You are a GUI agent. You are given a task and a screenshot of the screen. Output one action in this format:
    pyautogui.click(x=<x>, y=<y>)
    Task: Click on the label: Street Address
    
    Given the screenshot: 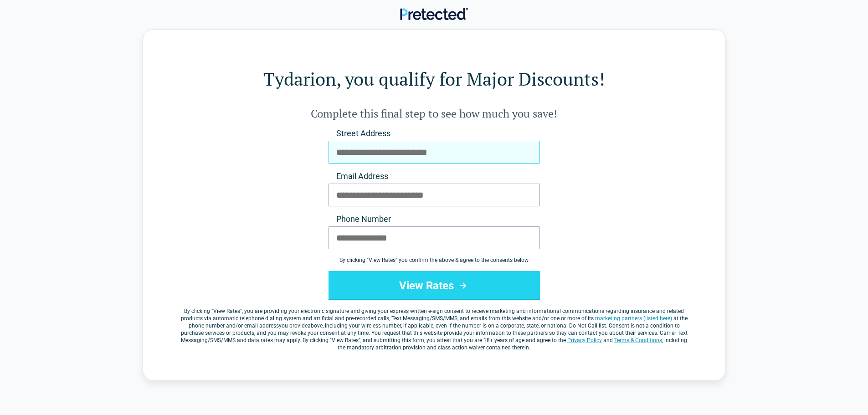 What is the action you would take?
    pyautogui.click(x=435, y=134)
    